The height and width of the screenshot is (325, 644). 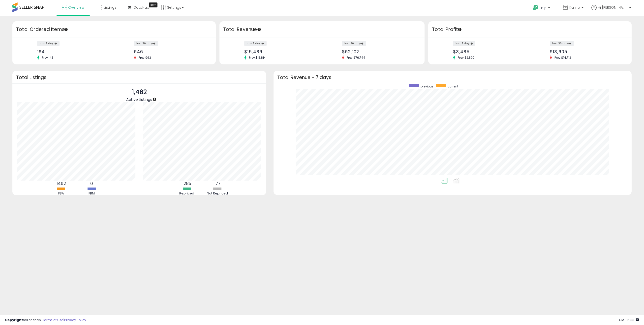 What do you see at coordinates (187, 194) in the screenshot?
I see `div: Repriced` at bounding box center [187, 194].